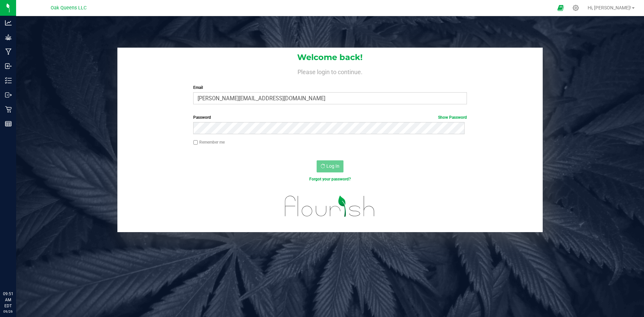 Image resolution: width=644 pixels, height=317 pixels. What do you see at coordinates (202, 117) in the screenshot?
I see `span: Password` at bounding box center [202, 117].